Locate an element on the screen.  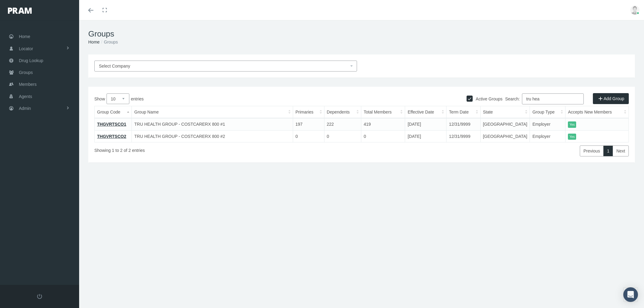
label: Show entries is located at coordinates (228, 99).